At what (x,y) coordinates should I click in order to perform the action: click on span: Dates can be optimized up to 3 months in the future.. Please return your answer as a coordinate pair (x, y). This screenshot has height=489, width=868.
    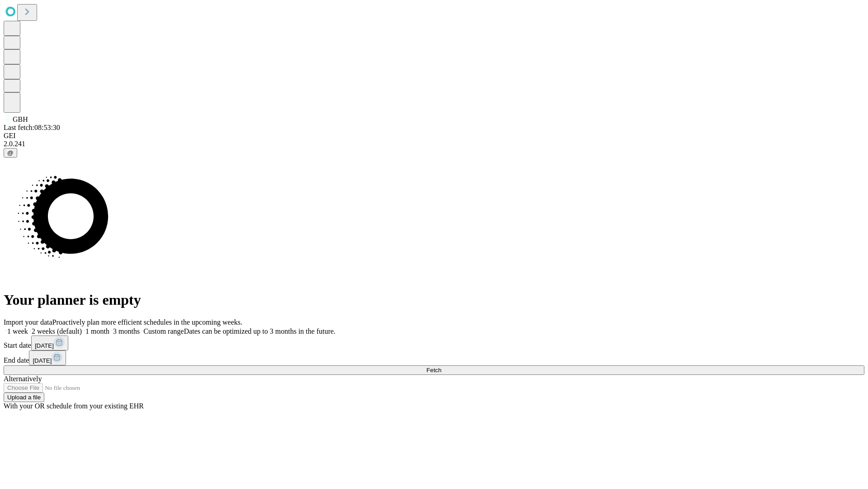
    Looking at the image, I should click on (259, 331).